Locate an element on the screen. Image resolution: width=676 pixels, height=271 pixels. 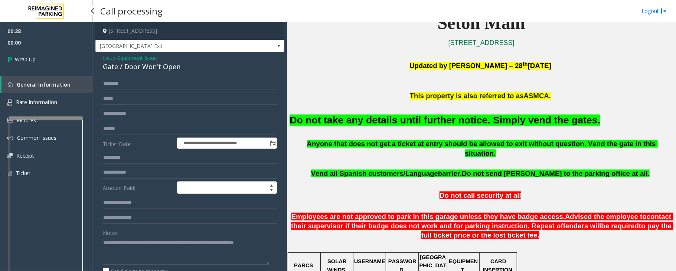
span: Increase value is located at coordinates (271, 184).